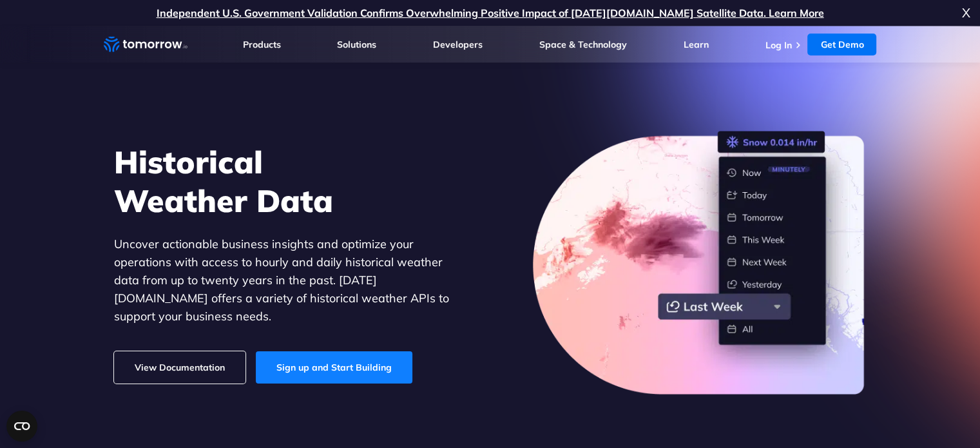  I want to click on a: Learn, so click(696, 45).